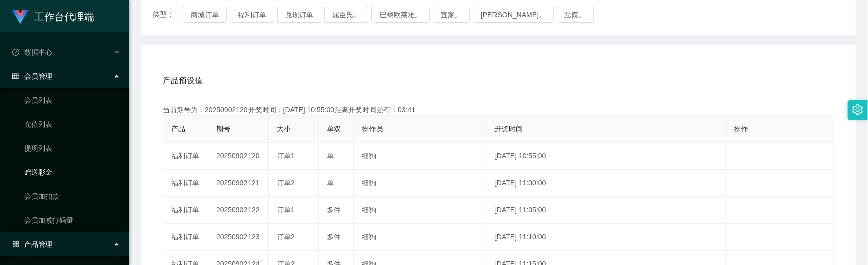 The width and height of the screenshot is (868, 265). What do you see at coordinates (72, 124) in the screenshot?
I see `a: 充值列表` at bounding box center [72, 124].